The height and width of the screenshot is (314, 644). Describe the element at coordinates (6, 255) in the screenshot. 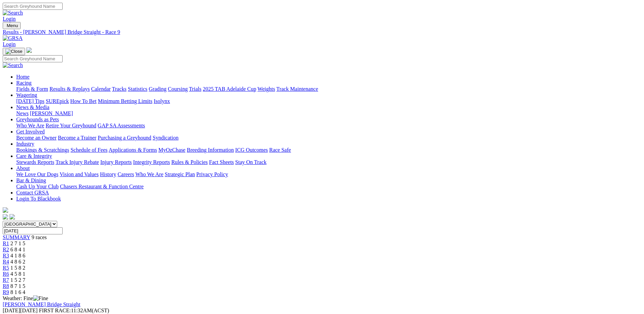

I see `a: R3` at that location.